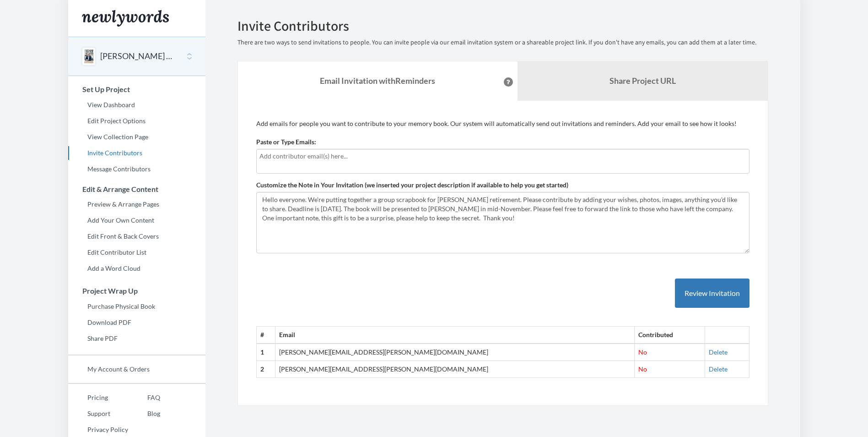 This screenshot has width=868, height=437. I want to click on a: Blog, so click(144, 414).